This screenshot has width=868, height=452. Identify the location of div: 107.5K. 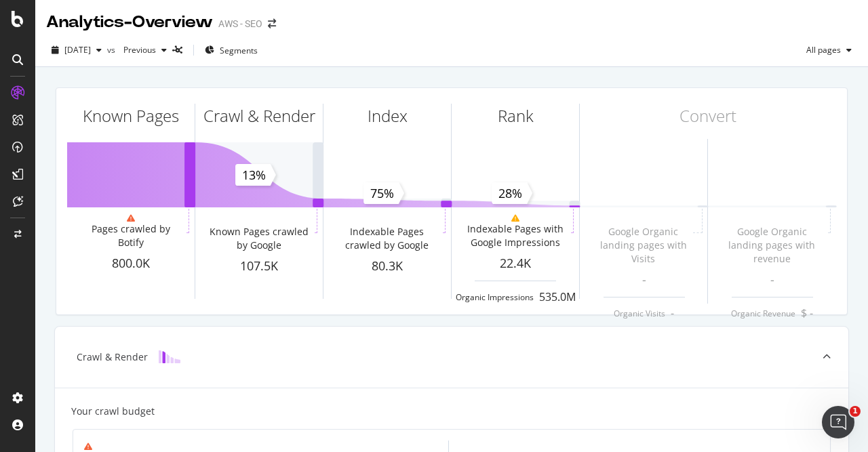
(259, 266).